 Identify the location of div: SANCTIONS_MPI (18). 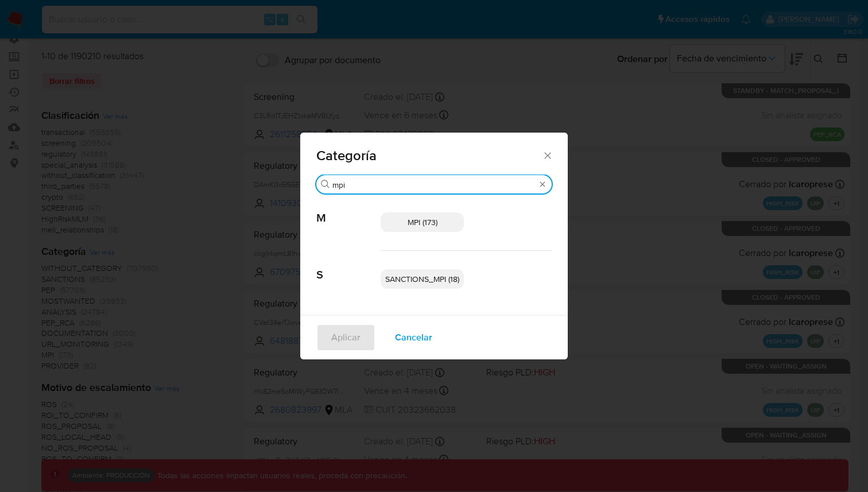
(422, 279).